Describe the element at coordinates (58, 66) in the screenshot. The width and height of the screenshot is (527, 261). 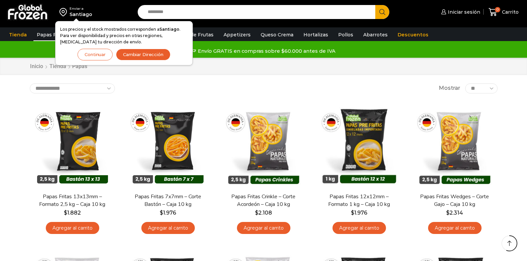
I see `nav: Breadcrumb` at that location.